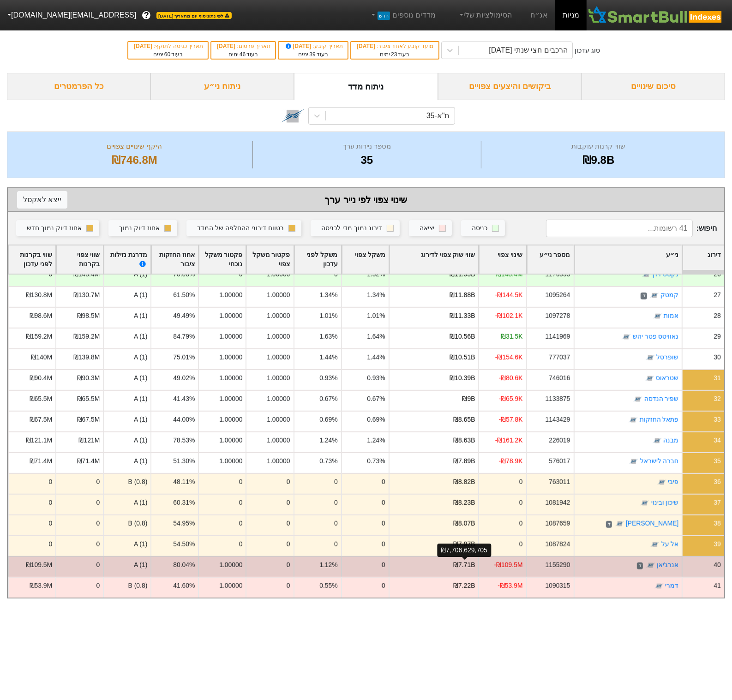 Image resolution: width=732 pixels, height=700 pixels. I want to click on div: 37, so click(717, 502).